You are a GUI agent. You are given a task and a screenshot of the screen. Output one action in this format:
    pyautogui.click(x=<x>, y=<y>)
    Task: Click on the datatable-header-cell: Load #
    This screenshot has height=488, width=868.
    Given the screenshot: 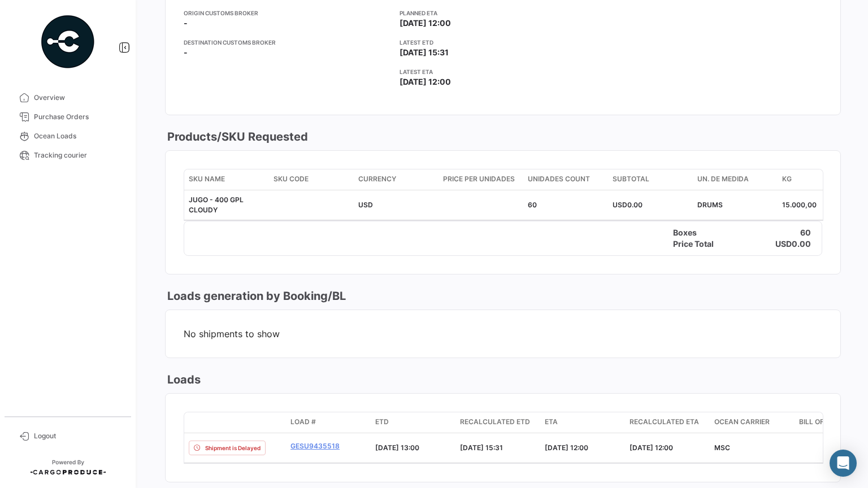 What is the action you would take?
    pyautogui.click(x=328, y=422)
    